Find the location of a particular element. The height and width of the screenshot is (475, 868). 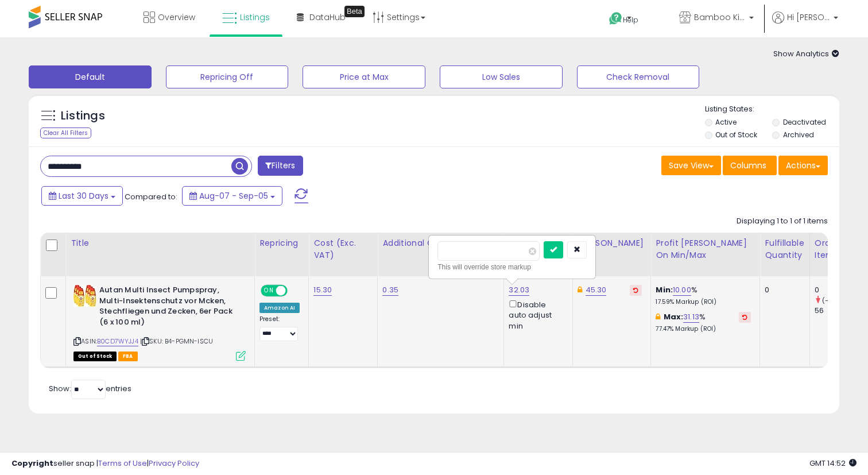

b: Min: is located at coordinates (664, 289).